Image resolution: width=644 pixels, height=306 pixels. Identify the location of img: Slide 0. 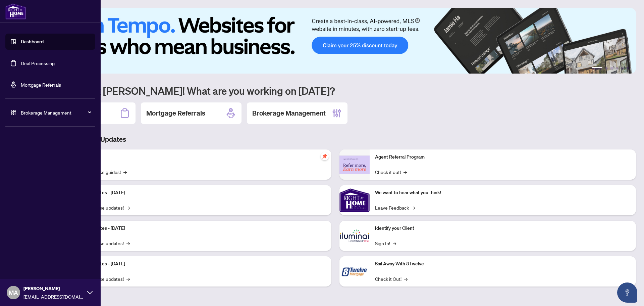
(335, 41).